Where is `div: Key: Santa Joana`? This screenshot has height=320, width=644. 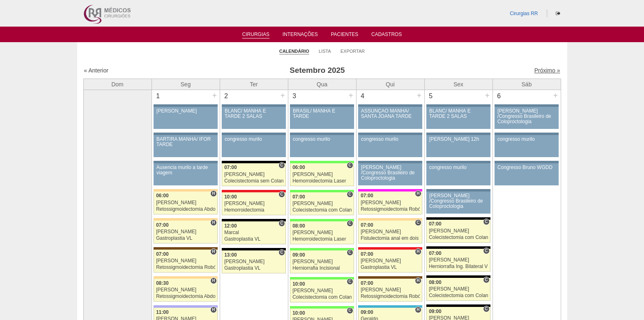
div: Key: Santa Joana is located at coordinates (390, 277).